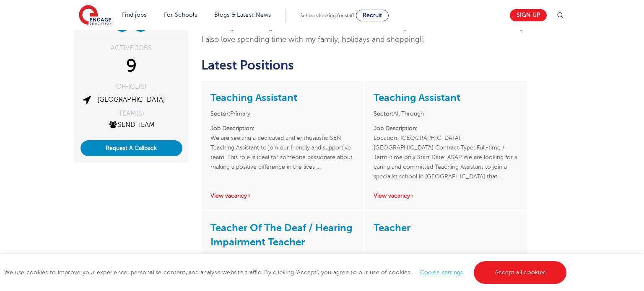 The width and height of the screenshot is (644, 291). What do you see at coordinates (327, 15) in the screenshot?
I see `span: Schools looking for staff` at bounding box center [327, 15].